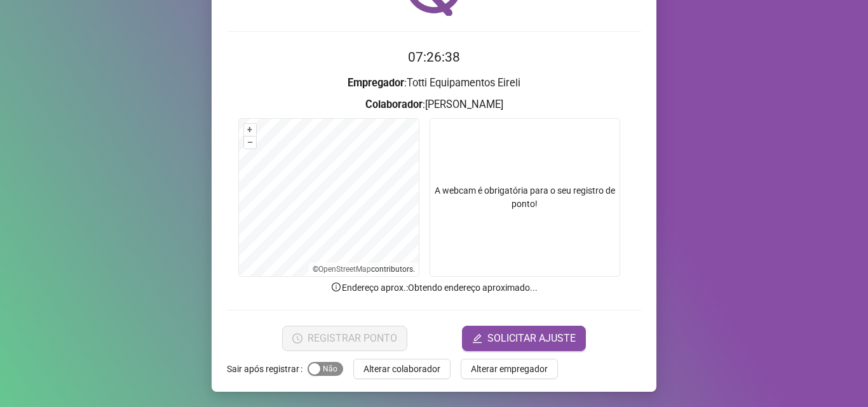 The image size is (868, 407). Describe the element at coordinates (434, 288) in the screenshot. I see `p: Endereço aprox. : Obtendo endereço aproximado...` at that location.